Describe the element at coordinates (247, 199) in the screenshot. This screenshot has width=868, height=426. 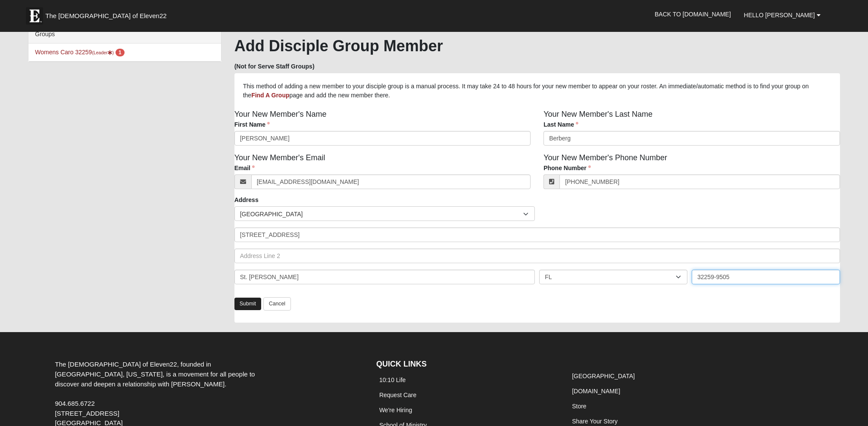
I see `label: Address` at that location.